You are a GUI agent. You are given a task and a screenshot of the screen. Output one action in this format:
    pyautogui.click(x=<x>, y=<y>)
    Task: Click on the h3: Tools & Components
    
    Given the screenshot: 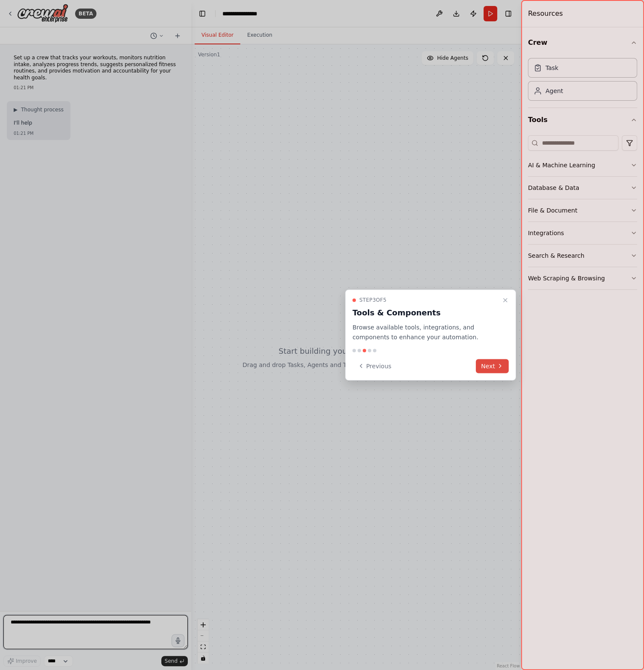 What is the action you would take?
    pyautogui.click(x=426, y=313)
    